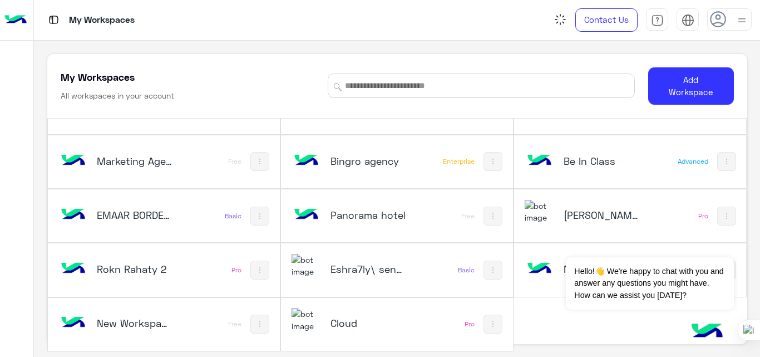 This screenshot has width=760, height=357. Describe the element at coordinates (102, 20) in the screenshot. I see `p: My Workspaces` at that location.